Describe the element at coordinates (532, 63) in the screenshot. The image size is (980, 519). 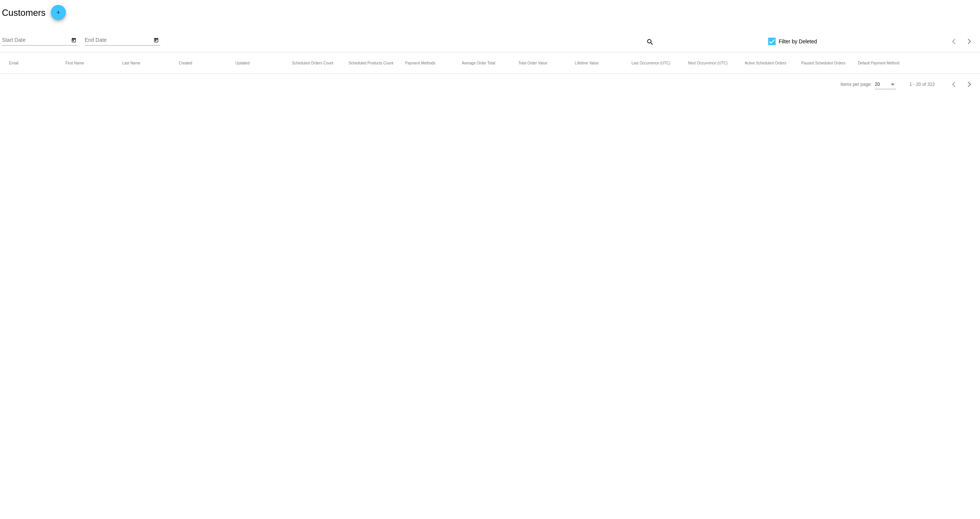
I see `button: Change sorting for TotalScheduledOrderValue` at that location.